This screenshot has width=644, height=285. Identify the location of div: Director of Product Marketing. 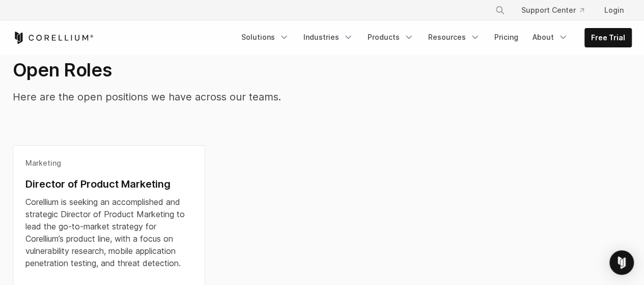
(109, 184).